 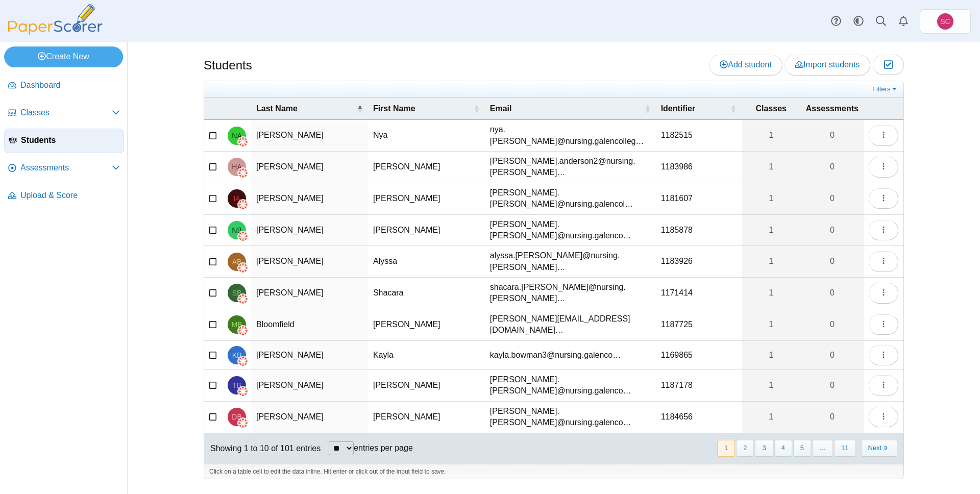 I want to click on label: entries per page, so click(x=384, y=448).